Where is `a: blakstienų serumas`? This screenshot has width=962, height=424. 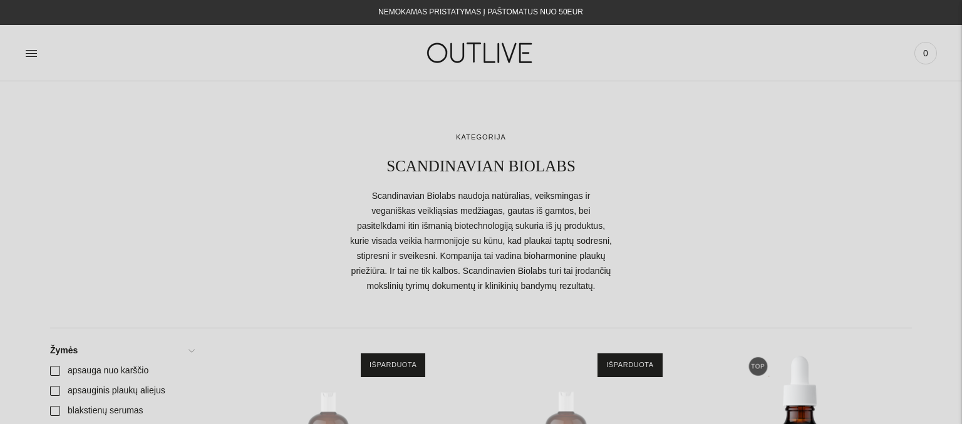 a: blakstienų serumas is located at coordinates (121, 411).